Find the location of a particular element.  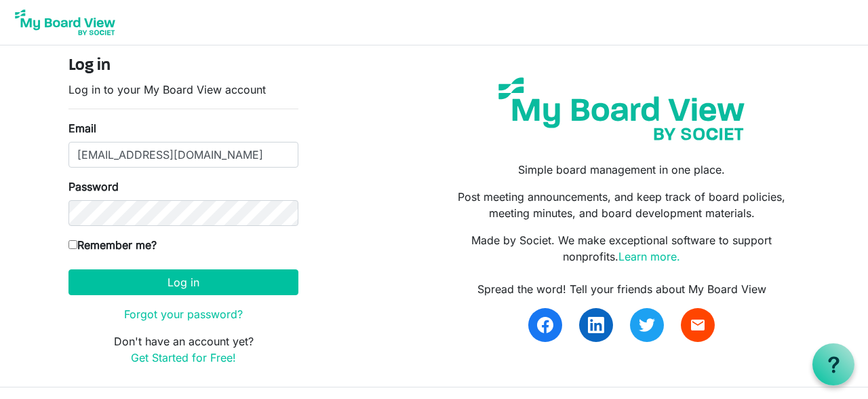

label: Password is located at coordinates (94, 187).